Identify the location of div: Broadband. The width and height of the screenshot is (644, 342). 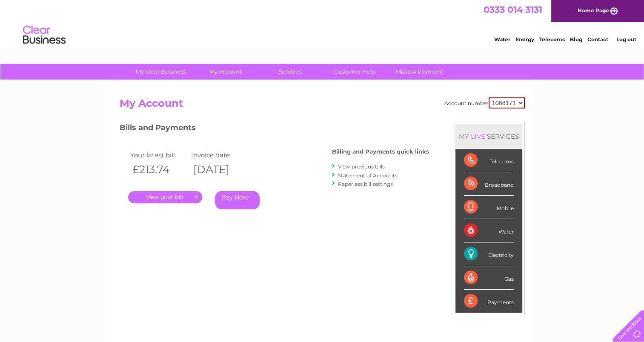
(489, 184).